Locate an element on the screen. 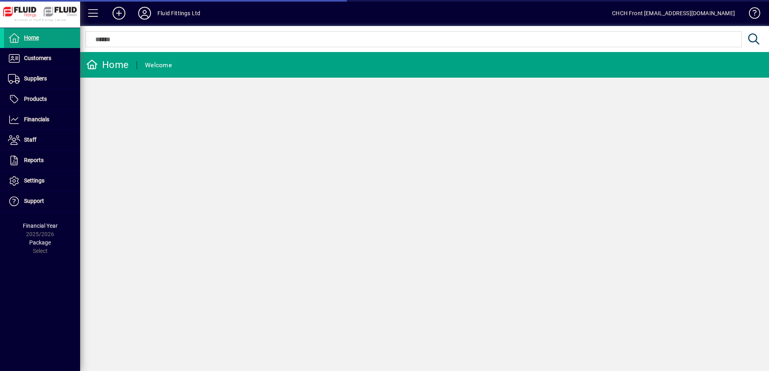 Image resolution: width=769 pixels, height=371 pixels. a: Suppliers is located at coordinates (42, 79).